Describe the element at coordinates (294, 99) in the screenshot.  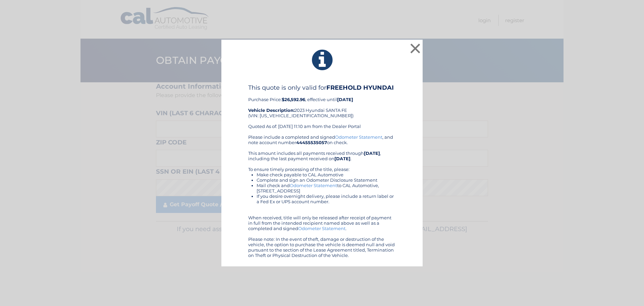
I see `b: $26,592.96` at that location.